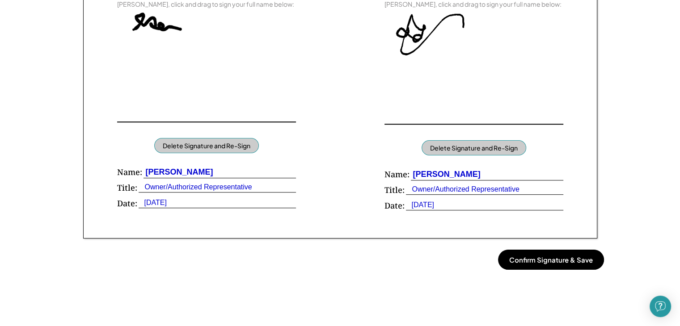 The height and width of the screenshot is (326, 680). What do you see at coordinates (551, 260) in the screenshot?
I see `button: Confirm Signature & Save` at bounding box center [551, 260].